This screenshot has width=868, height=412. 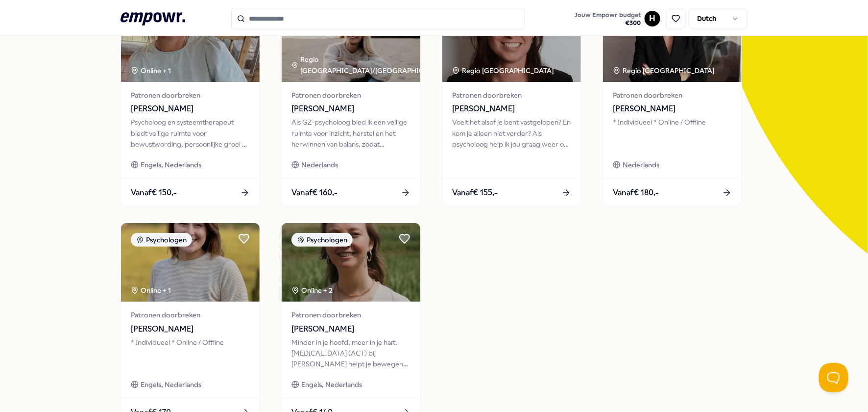 What do you see at coordinates (636, 193) in the screenshot?
I see `span: Vanaf € 180,-` at bounding box center [636, 193].